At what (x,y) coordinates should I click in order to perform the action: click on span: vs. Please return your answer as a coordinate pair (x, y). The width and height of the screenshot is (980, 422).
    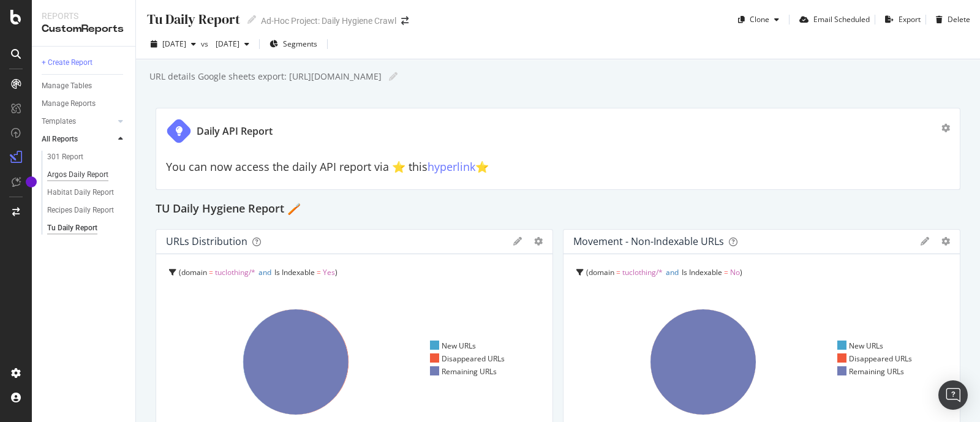
    Looking at the image, I should click on (206, 44).